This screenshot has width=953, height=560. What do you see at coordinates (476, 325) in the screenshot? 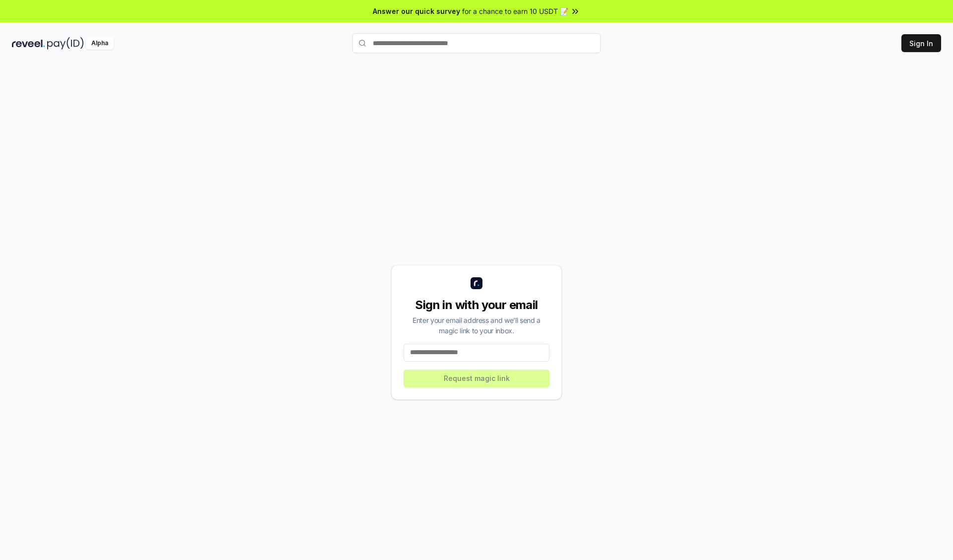
I see `div: Enter your email address and we’ll send a magic link to your inbox.` at bounding box center [476, 325].